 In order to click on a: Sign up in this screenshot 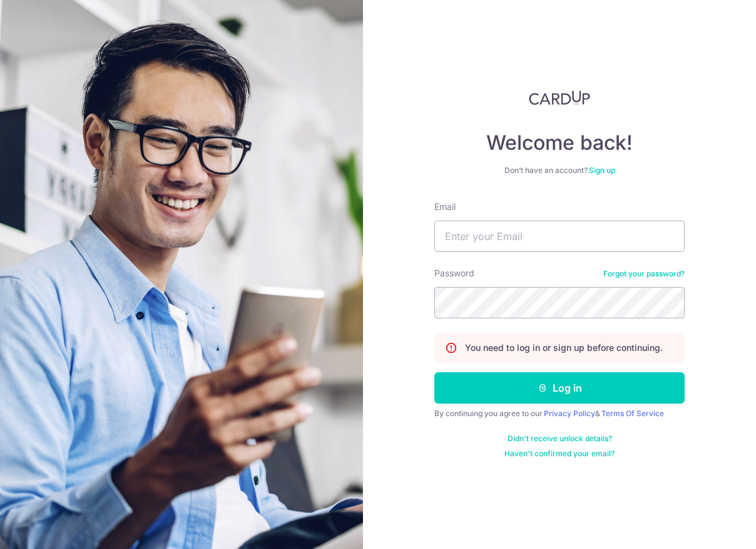, I will do `click(602, 170)`.